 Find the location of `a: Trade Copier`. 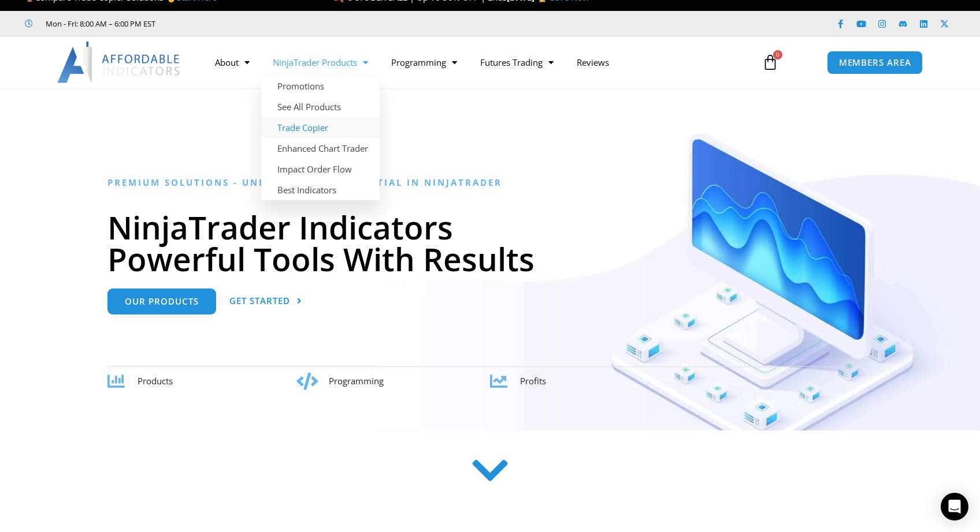

a: Trade Copier is located at coordinates (320, 127).